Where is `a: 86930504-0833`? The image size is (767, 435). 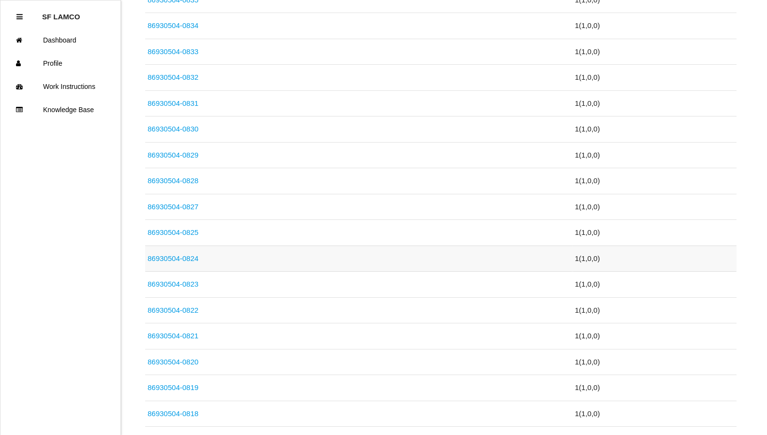
a: 86930504-0833 is located at coordinates (173, 51).